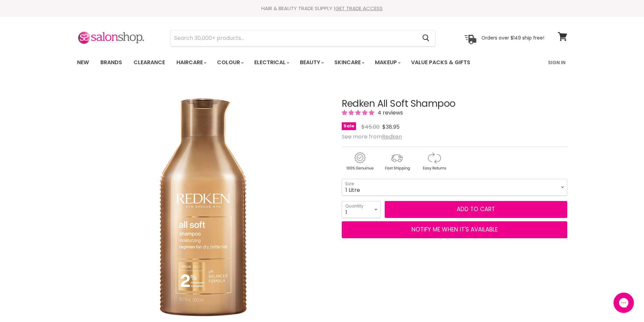 Image resolution: width=644 pixels, height=322 pixels. What do you see at coordinates (557, 62) in the screenshot?
I see `a: Sign In` at bounding box center [557, 62].